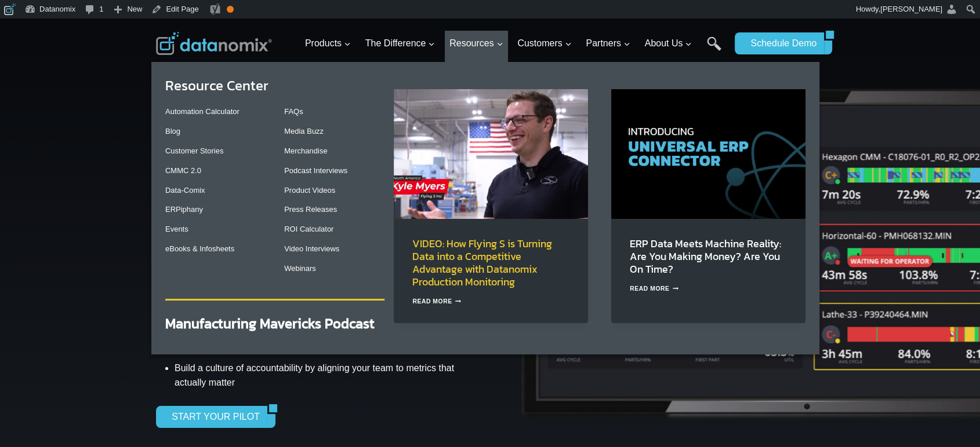 The image size is (980, 447). I want to click on a: START YOUR PILOT, so click(212, 417).